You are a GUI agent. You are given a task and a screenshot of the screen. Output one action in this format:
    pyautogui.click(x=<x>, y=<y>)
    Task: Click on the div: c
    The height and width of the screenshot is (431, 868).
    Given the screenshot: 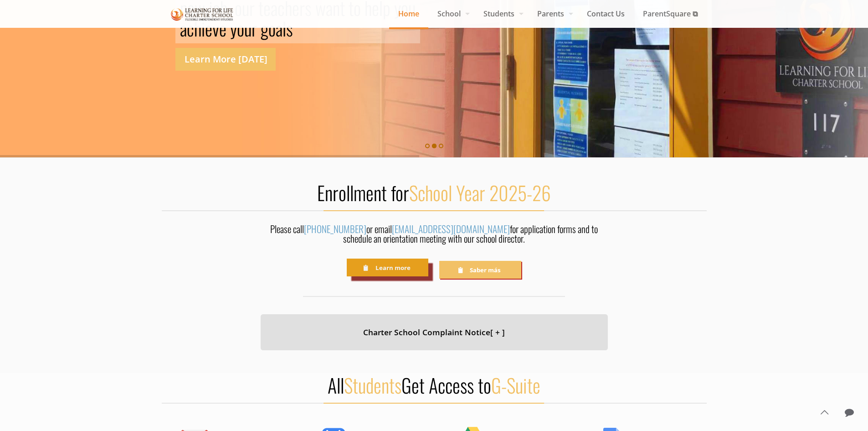 What is the action you would take?
    pyautogui.click(x=190, y=28)
    